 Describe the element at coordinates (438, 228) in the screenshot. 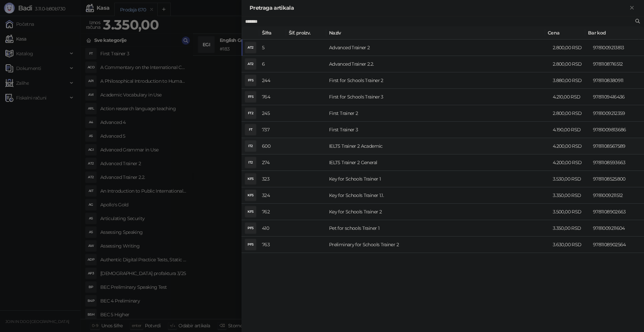

I see `td: Pet for schools Trainer 1` at that location.